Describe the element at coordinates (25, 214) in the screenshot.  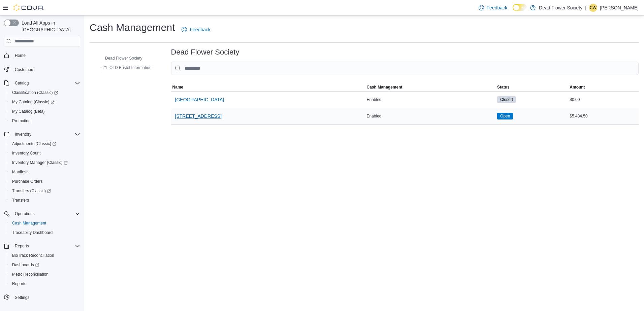
I see `button: Operations` at that location.